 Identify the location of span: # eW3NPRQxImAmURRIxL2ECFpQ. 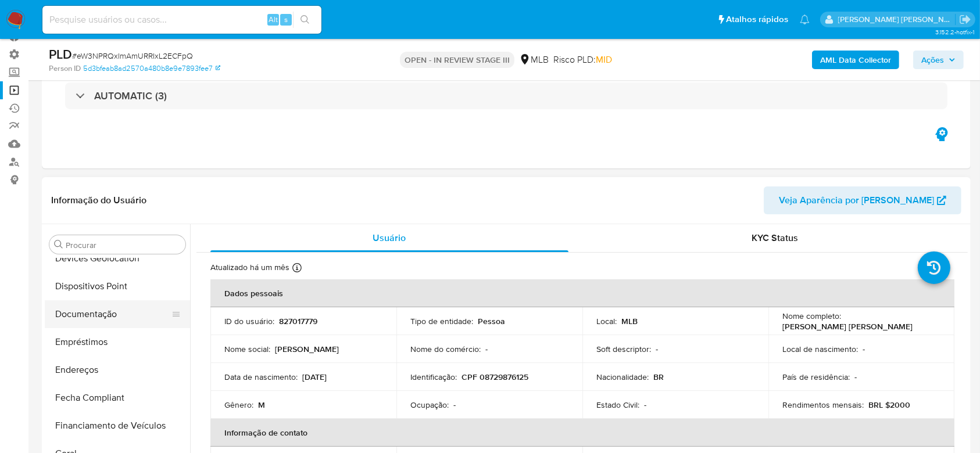
(133, 55).